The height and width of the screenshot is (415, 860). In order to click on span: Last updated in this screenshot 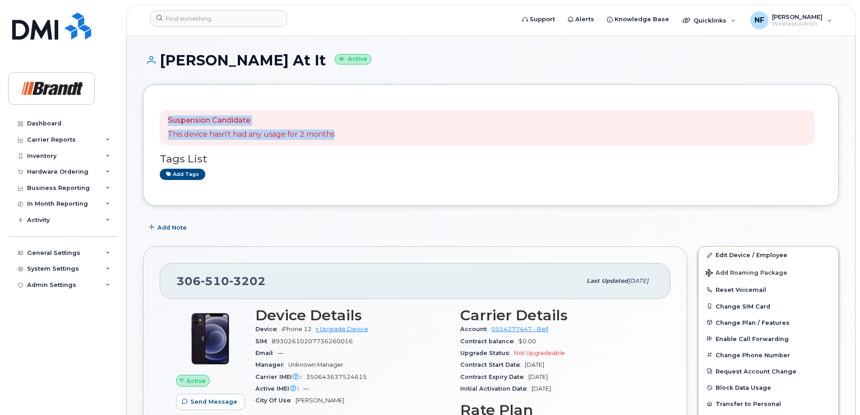, I will do `click(607, 281)`.